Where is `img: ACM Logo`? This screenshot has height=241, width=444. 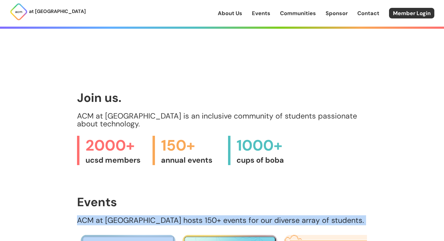 img: ACM Logo is located at coordinates (19, 12).